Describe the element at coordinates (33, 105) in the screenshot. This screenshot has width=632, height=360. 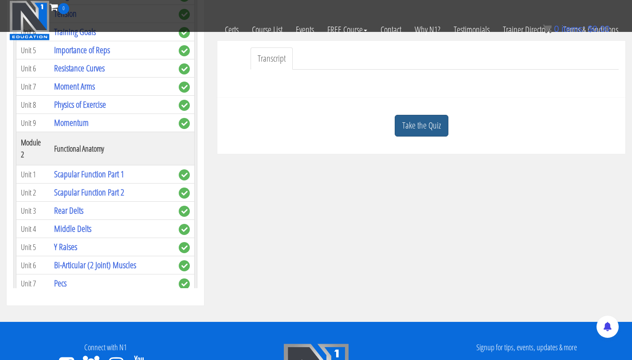
I see `td: Unit 8` at that location.